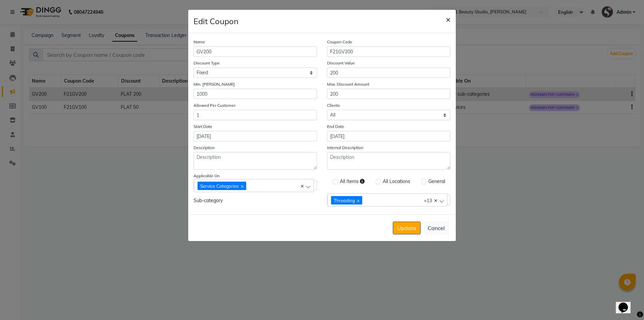  What do you see at coordinates (340, 42) in the screenshot?
I see `label: Coupon Code` at bounding box center [340, 42].